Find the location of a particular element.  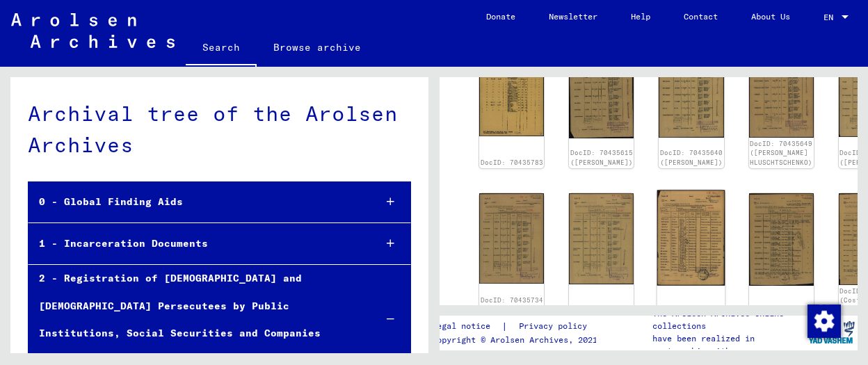

div: 0 - Global Finding Aids is located at coordinates (196, 202).